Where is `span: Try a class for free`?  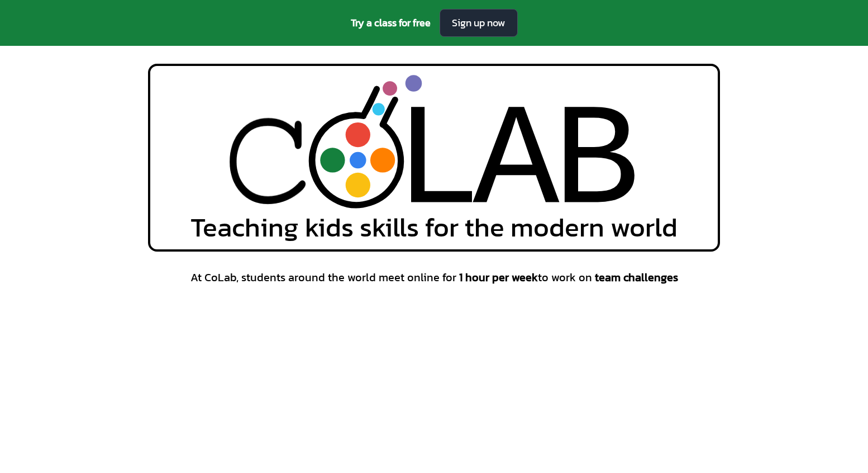 span: Try a class for free is located at coordinates (390, 23).